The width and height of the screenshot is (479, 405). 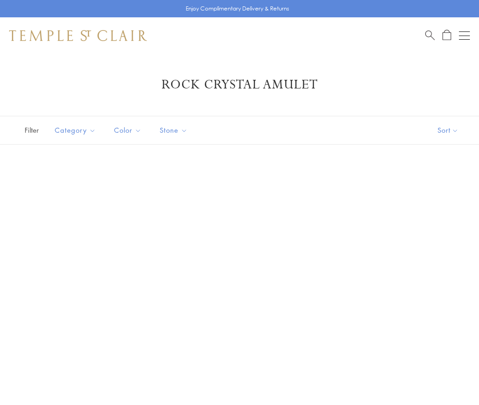 I want to click on button: Show sort by, so click(x=448, y=130).